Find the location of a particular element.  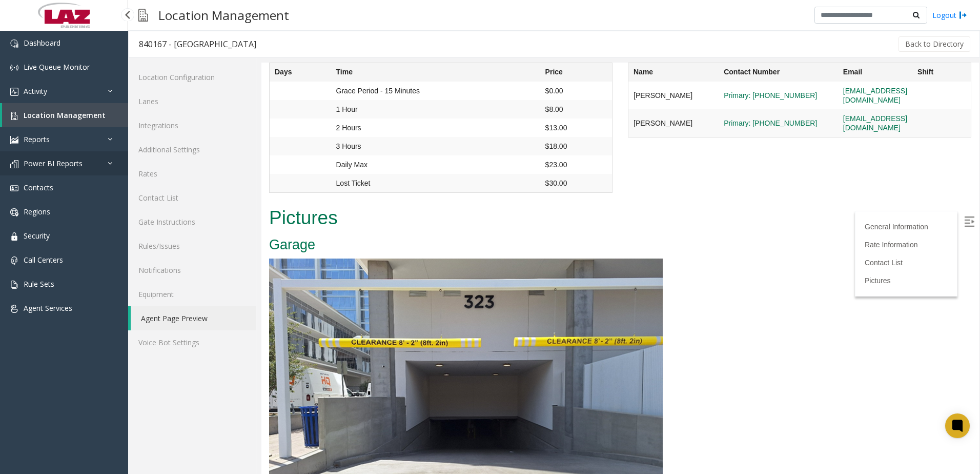

h3: Location Management is located at coordinates (224, 14).